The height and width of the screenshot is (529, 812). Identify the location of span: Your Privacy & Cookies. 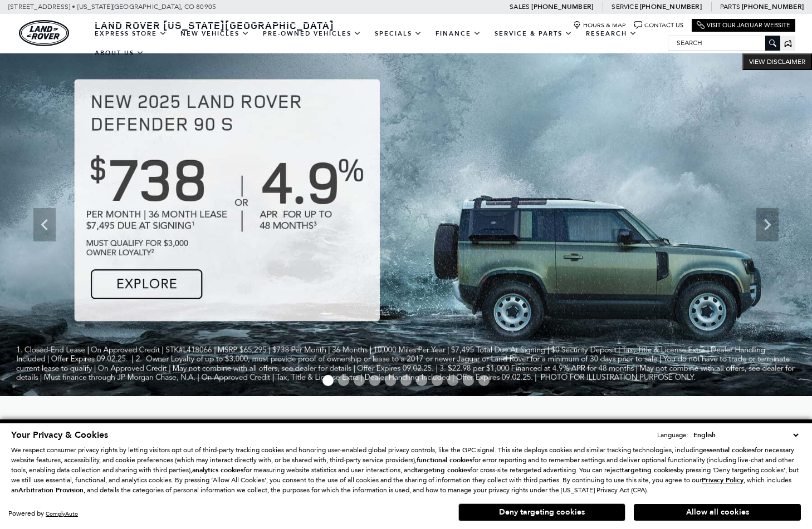
(59, 435).